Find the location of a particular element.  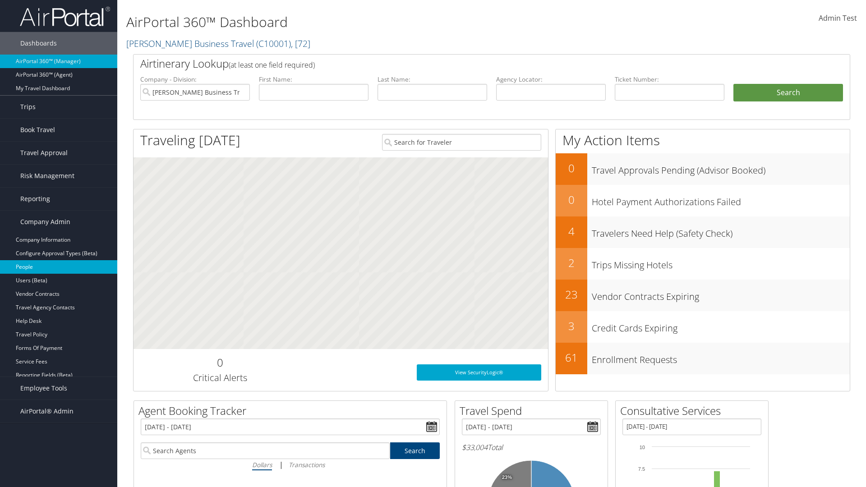

a: 3Credit Cards Expiring is located at coordinates (703, 327).